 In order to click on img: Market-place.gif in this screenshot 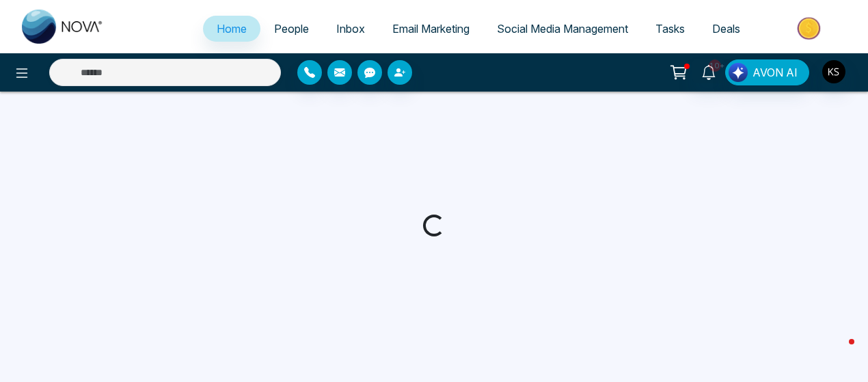, I will do `click(810, 28)`.